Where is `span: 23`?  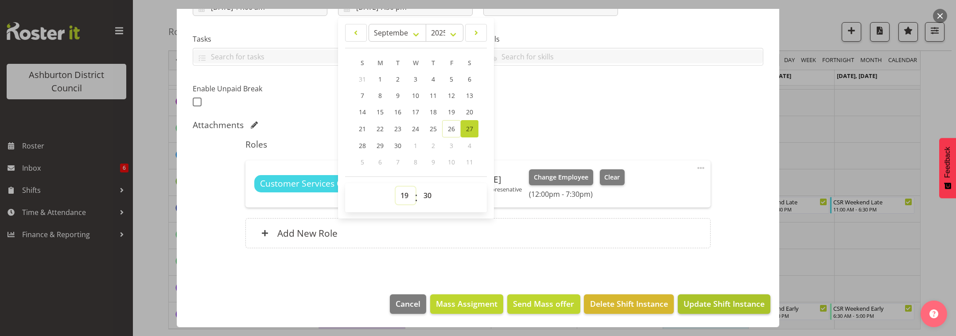
span: 23 is located at coordinates (398, 129).